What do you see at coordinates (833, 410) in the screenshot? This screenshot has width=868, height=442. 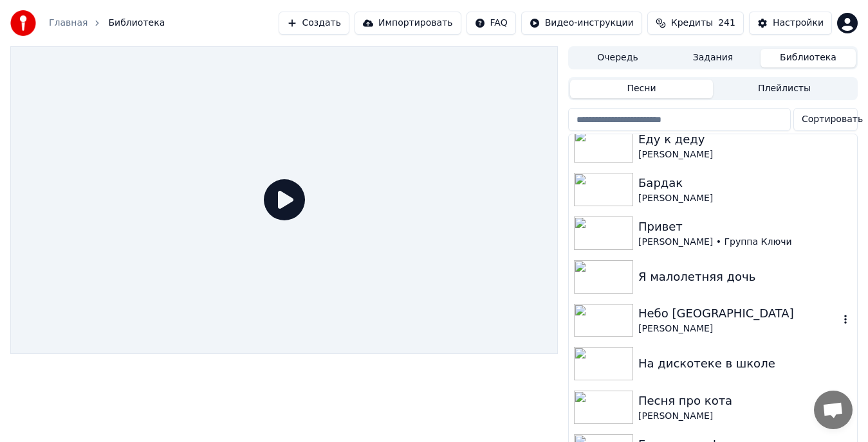 I see `div: Открытый чат` at bounding box center [833, 410].